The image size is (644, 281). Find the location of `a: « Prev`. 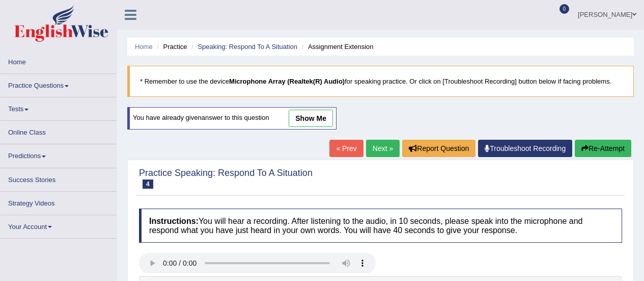

a: « Prev is located at coordinates (346, 148).